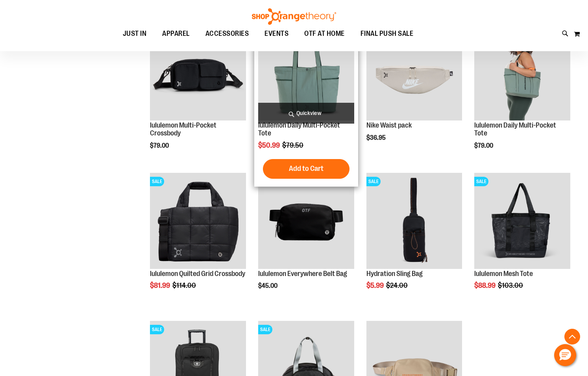 The width and height of the screenshot is (588, 376). What do you see at coordinates (522, 73) in the screenshot?
I see `img: Main view of 2024 Convention lululemon Daily Multi-Pocket Tote` at bounding box center [522, 73].